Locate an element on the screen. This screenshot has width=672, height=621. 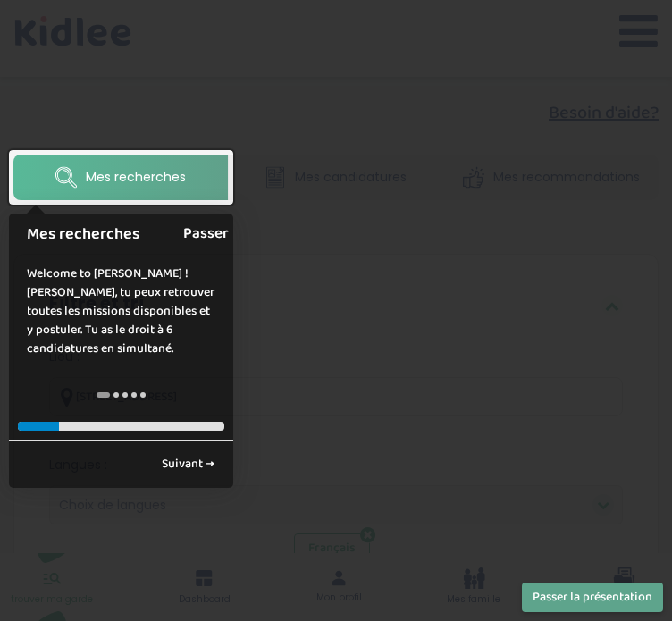
a: Mes recherches is located at coordinates (121, 177).